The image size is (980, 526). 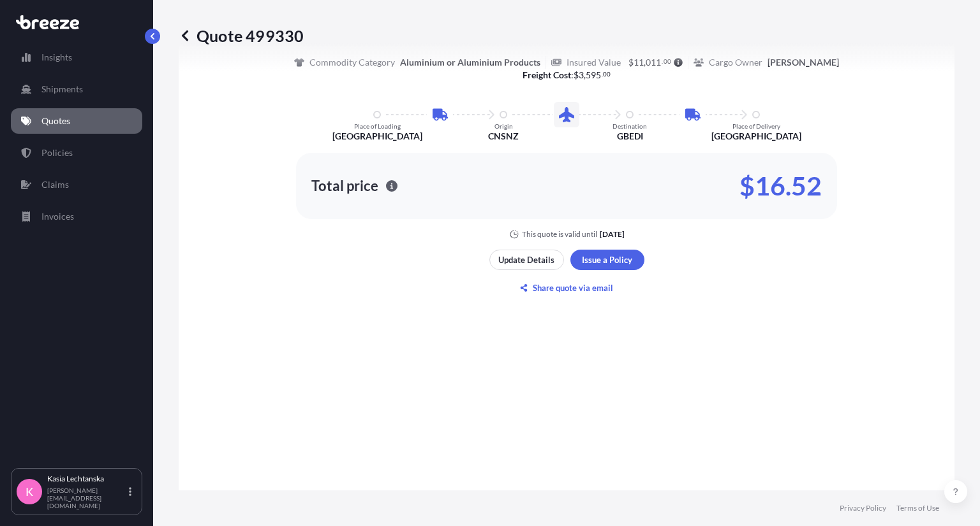 I want to click on p: Quote 499330, so click(x=241, y=36).